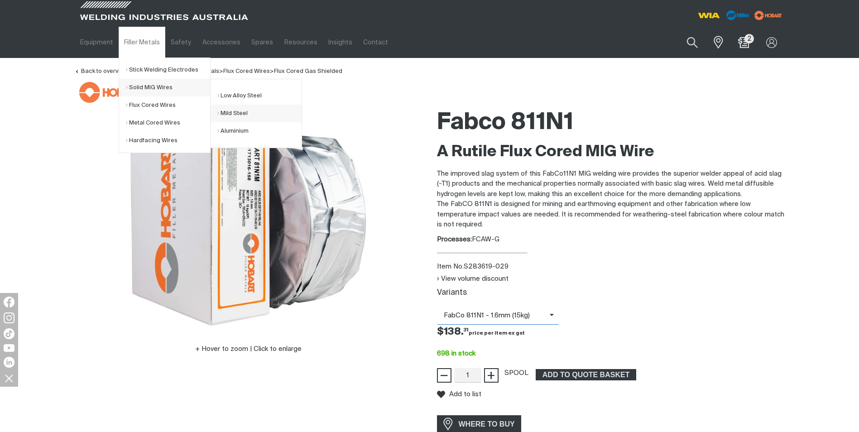 The image size is (859, 432). What do you see at coordinates (611, 267) in the screenshot?
I see `div: Item No. S283619-029` at bounding box center [611, 267].